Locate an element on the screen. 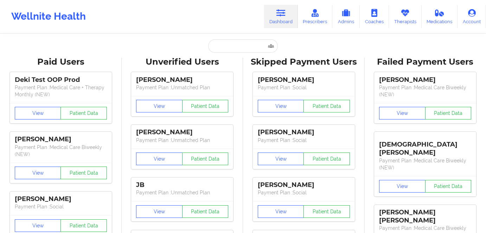  a: Admins is located at coordinates (346, 17).